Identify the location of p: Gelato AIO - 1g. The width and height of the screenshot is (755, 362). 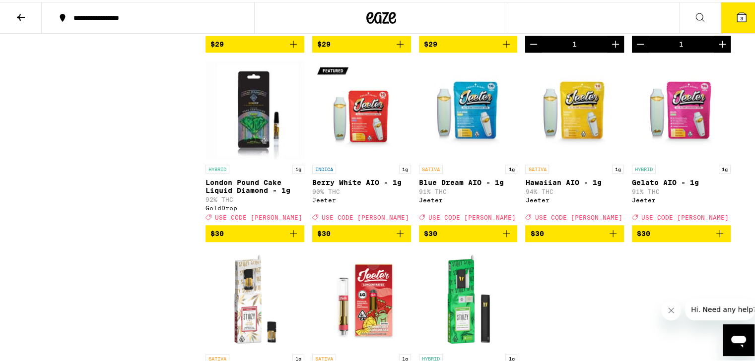
(681, 181).